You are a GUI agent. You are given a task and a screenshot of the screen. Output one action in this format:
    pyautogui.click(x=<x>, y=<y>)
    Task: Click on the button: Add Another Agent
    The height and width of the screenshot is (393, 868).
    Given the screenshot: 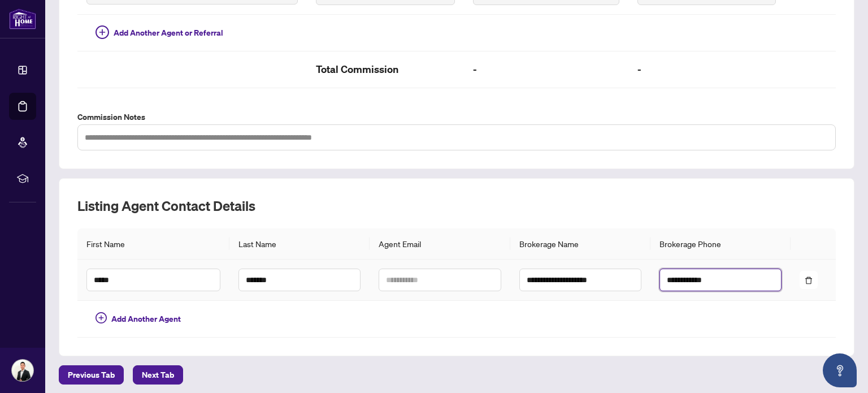 What is the action you would take?
    pyautogui.click(x=138, y=319)
    